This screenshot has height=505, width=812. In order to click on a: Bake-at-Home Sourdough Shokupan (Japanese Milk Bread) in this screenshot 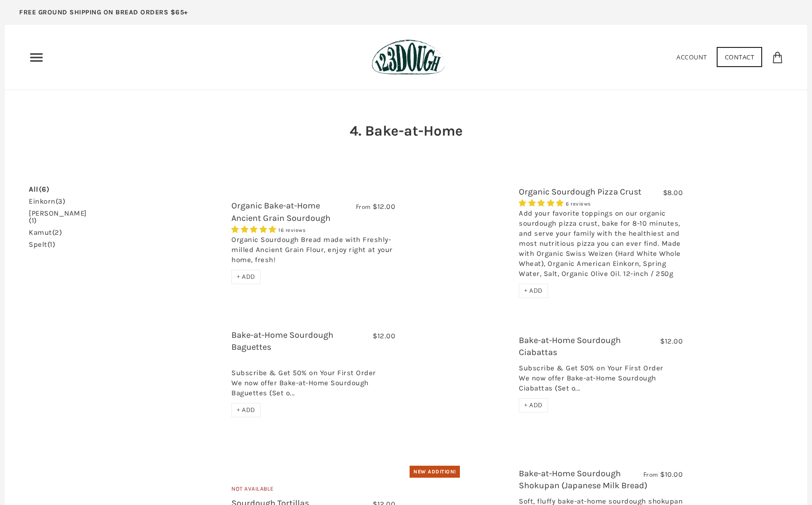, I will do `click(583, 479)`.